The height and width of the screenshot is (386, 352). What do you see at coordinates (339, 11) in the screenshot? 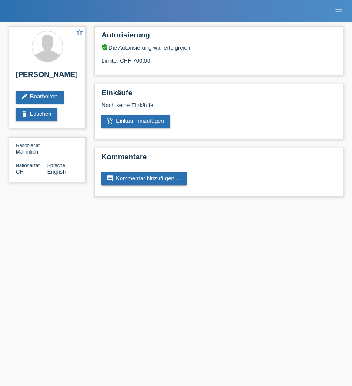
I see `a: menu` at bounding box center [339, 11].